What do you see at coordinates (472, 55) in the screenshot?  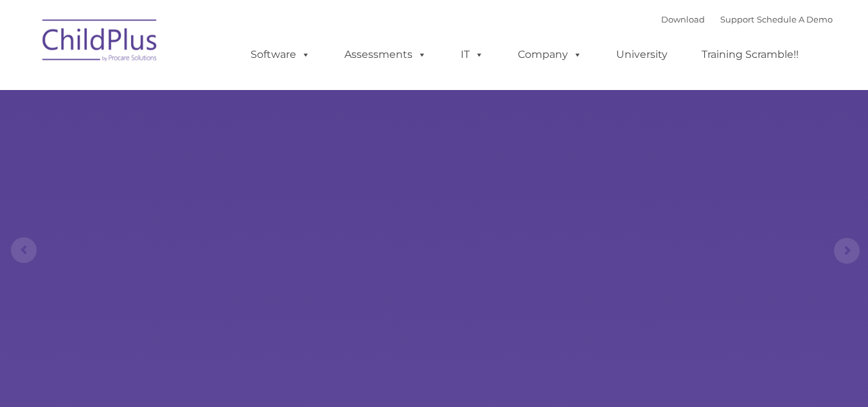 I see `a: IT` at bounding box center [472, 55].